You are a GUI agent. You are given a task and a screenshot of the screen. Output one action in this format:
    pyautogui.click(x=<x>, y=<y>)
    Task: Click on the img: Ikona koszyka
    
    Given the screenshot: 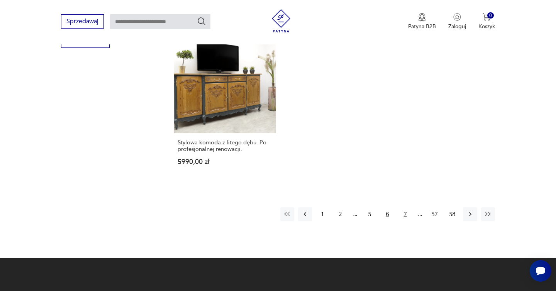 What is the action you would take?
    pyautogui.click(x=486, y=17)
    